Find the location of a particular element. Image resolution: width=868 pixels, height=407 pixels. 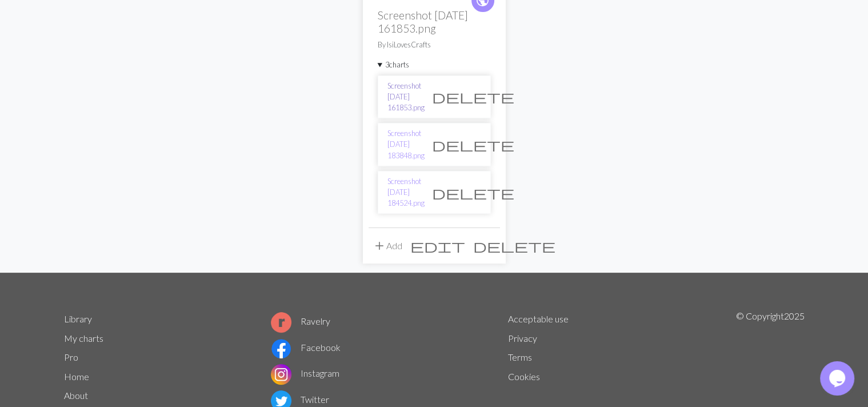

span: add is located at coordinates (379, 246).